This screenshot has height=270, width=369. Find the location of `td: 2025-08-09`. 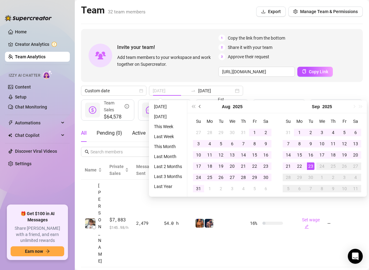

td: 2025-08-09 is located at coordinates (266, 144).